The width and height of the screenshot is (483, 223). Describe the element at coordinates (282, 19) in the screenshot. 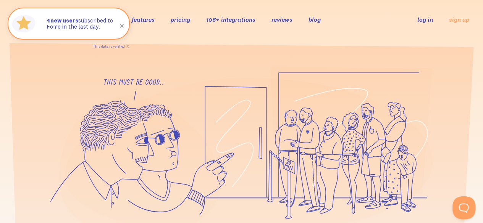

I see `a: reviews` at that location.